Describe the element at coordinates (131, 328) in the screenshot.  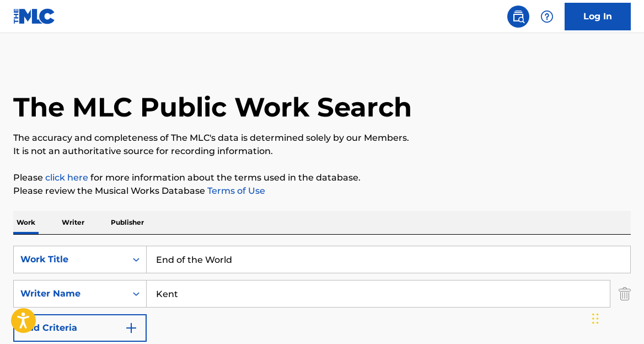
I see `img: 9d2ae6d4665cec9f34b9.svg` at that location.